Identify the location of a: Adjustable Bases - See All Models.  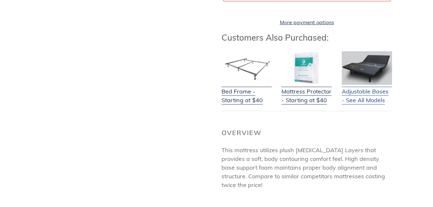
(367, 92).